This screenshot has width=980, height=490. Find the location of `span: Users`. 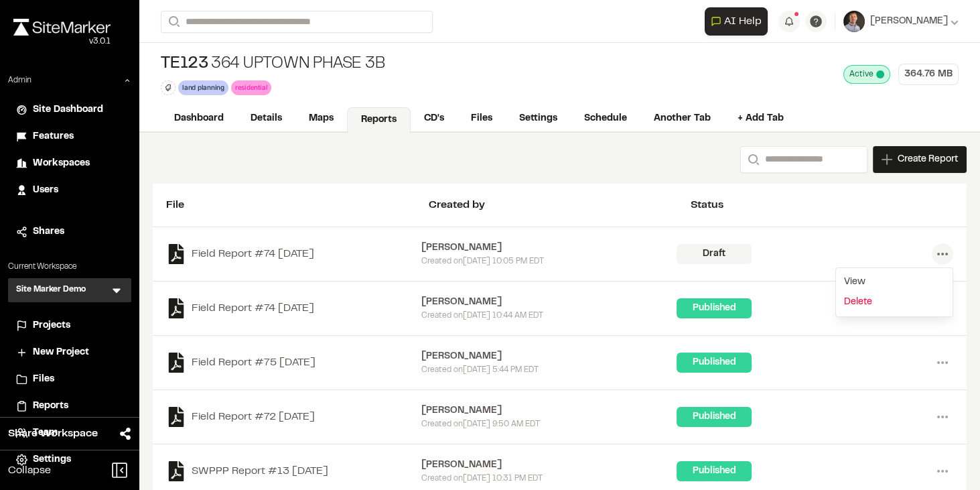

span: Users is located at coordinates (46, 190).